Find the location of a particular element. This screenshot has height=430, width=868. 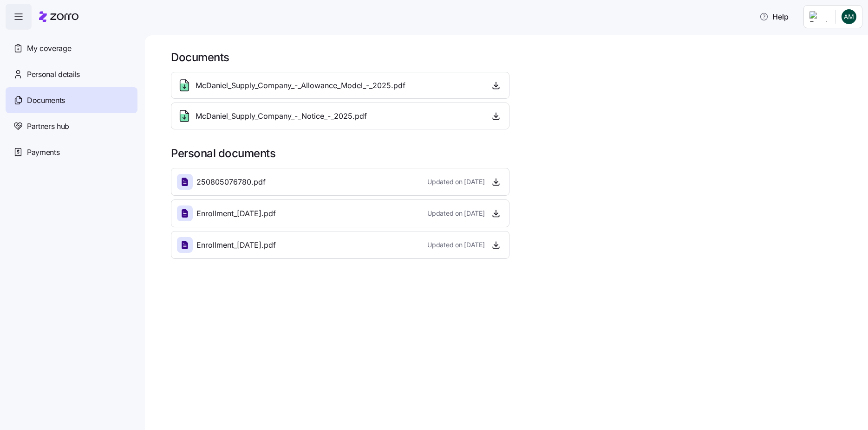

a: Documents is located at coordinates (72, 101).